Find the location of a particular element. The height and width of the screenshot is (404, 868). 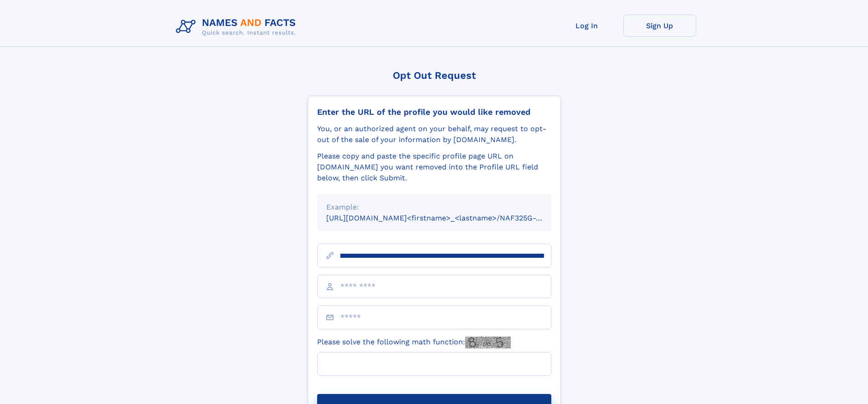

div: Example: is located at coordinates (434, 207).